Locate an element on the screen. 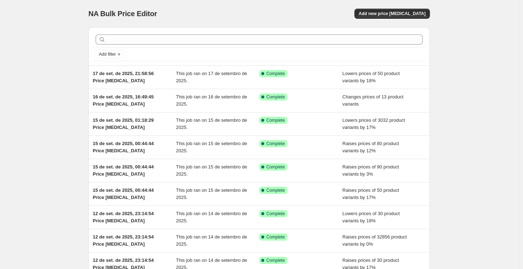 This screenshot has width=523, height=269. span: This job ran on 16 de setembro de 2025. is located at coordinates (212, 100).